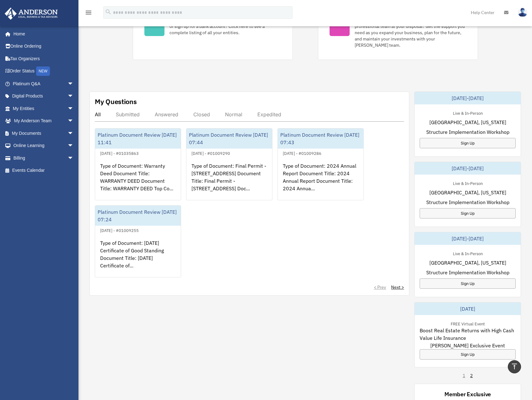  What do you see at coordinates (44, 121) in the screenshot?
I see `a: My Anderson Teamarrow_drop_down` at bounding box center [44, 121].